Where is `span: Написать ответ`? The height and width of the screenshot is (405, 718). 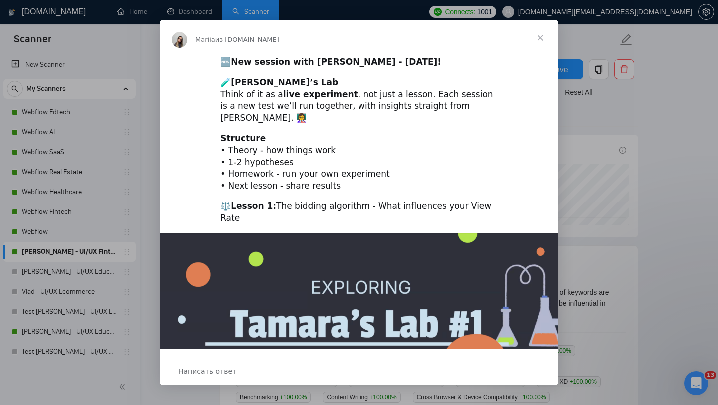 span: Написать ответ is located at coordinates (207, 371).